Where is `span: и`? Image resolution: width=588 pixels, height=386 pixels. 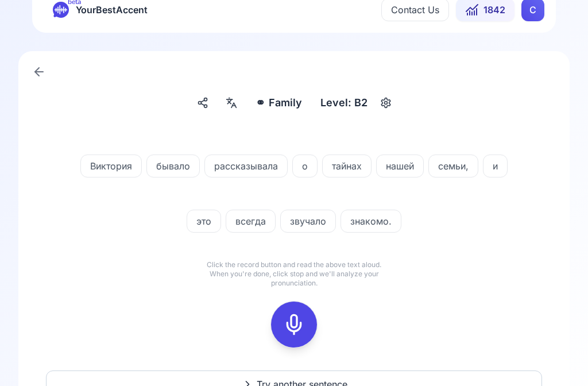 span: и is located at coordinates (496, 167).